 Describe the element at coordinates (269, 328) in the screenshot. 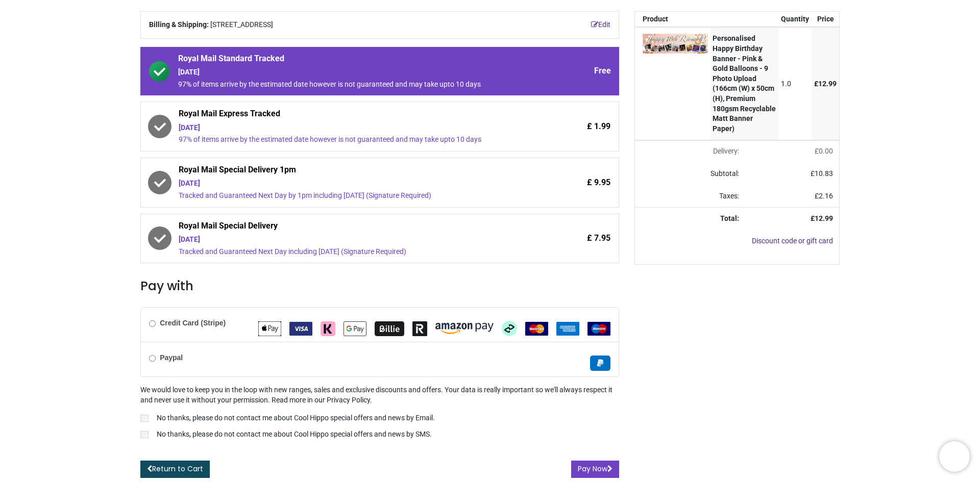

I see `img: Apple Pay` at that location.